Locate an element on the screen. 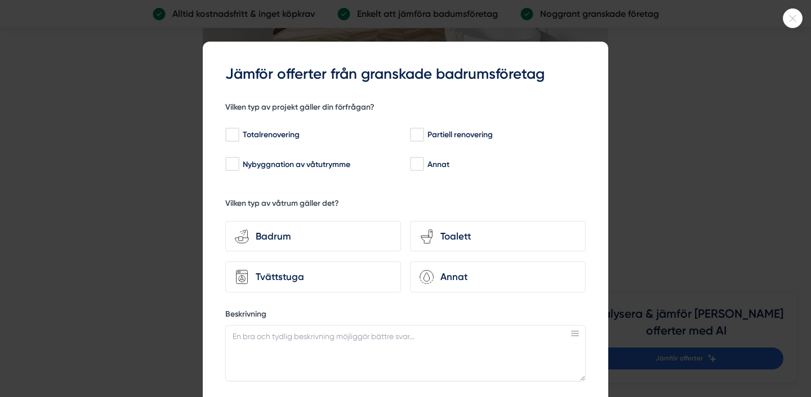 This screenshot has height=397, width=811. h3: Jämför offerter från granskade badrumsföretag is located at coordinates (405, 74).